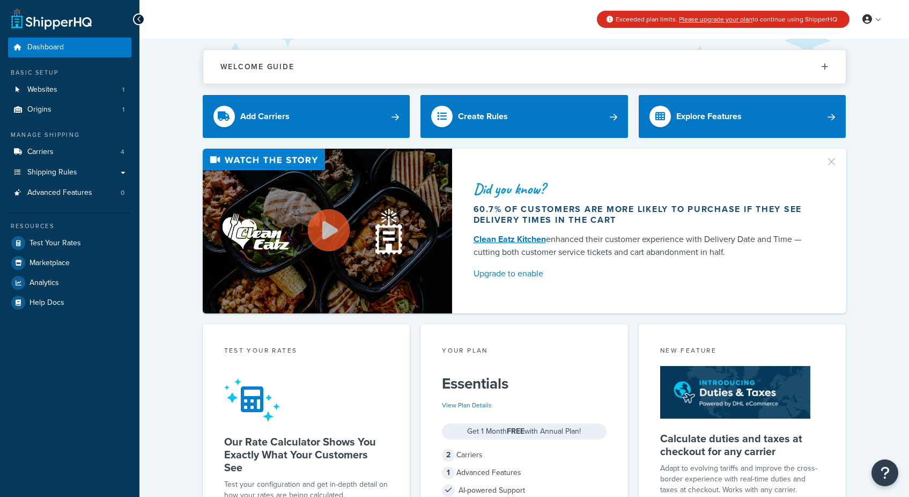 This screenshot has height=497, width=909. Describe the element at coordinates (70, 90) in the screenshot. I see `li: Websites` at that location.